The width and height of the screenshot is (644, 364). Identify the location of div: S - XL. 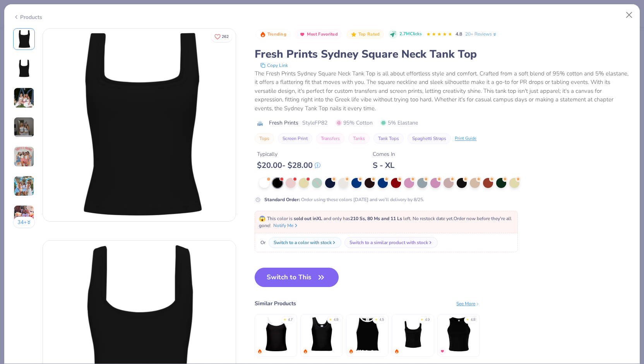
(384, 165).